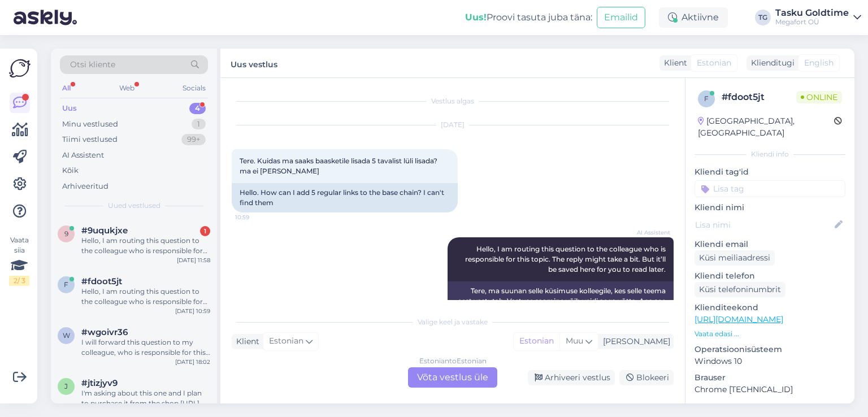 This screenshot has height=417, width=868. I want to click on label: Uus vestlus, so click(254, 63).